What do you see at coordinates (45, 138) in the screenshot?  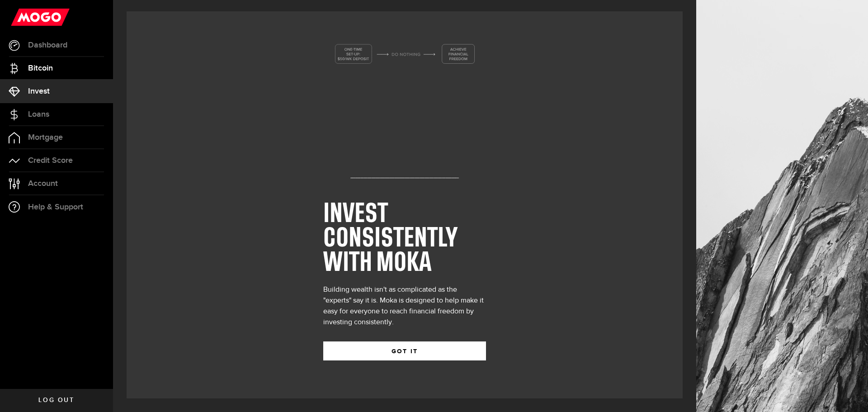 I see `span: Mortgage` at bounding box center [45, 138].